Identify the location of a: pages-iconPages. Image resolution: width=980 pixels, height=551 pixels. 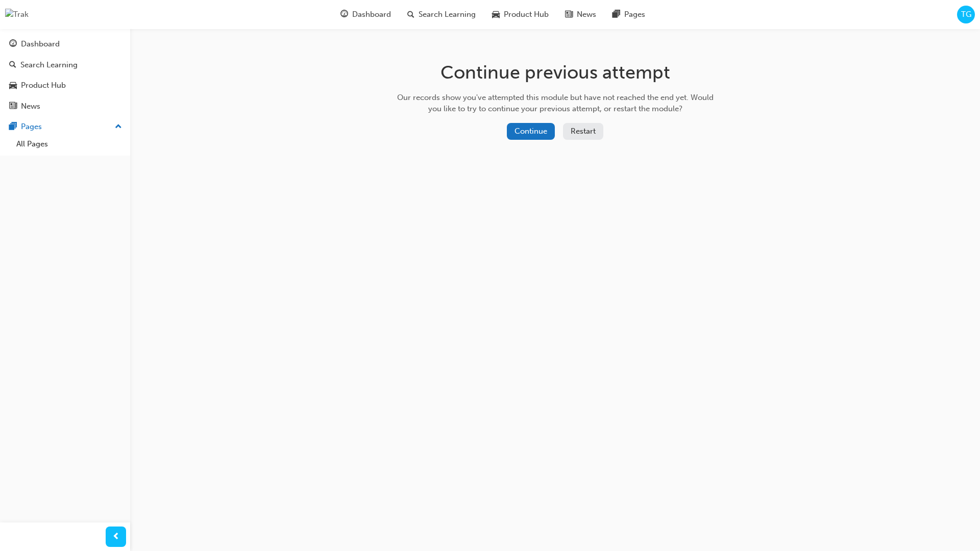
(629, 14).